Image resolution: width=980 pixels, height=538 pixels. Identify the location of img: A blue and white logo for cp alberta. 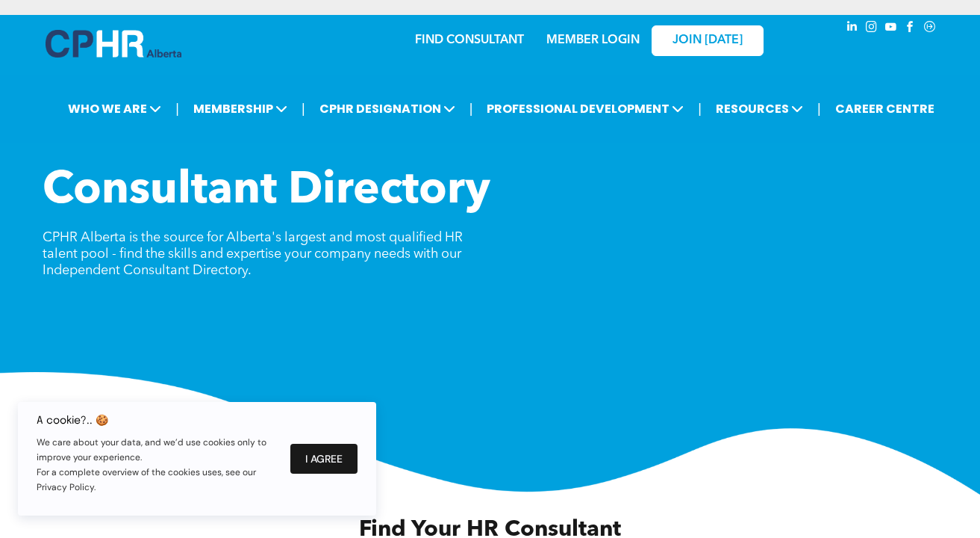
(113, 43).